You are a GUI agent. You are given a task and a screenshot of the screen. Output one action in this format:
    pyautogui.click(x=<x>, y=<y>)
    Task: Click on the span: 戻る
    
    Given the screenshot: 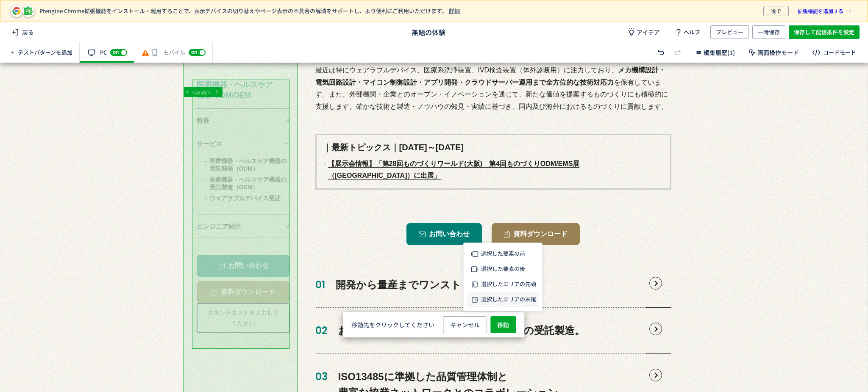 What is the action you would take?
    pyautogui.click(x=23, y=32)
    